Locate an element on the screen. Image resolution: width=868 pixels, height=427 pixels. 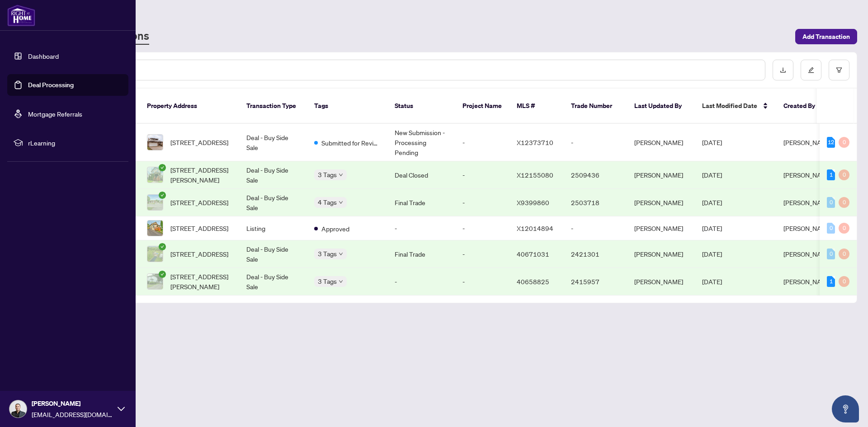
span: rLearning is located at coordinates (75, 143).